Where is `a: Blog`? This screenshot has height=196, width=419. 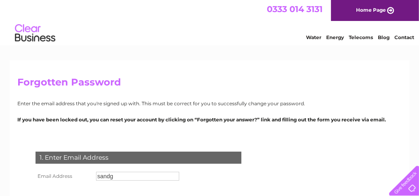 a: Blog is located at coordinates (384, 37).